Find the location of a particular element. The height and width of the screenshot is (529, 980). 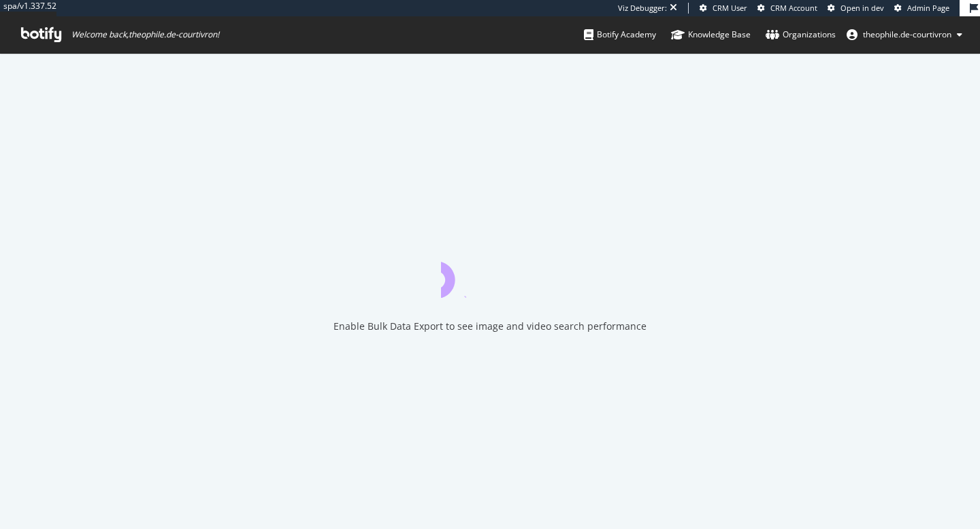

span: Open in dev is located at coordinates (862, 7).